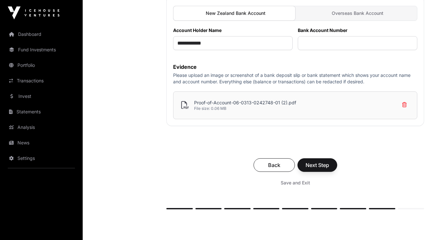  What do you see at coordinates (41, 112) in the screenshot?
I see `a: Statements` at bounding box center [41, 112].